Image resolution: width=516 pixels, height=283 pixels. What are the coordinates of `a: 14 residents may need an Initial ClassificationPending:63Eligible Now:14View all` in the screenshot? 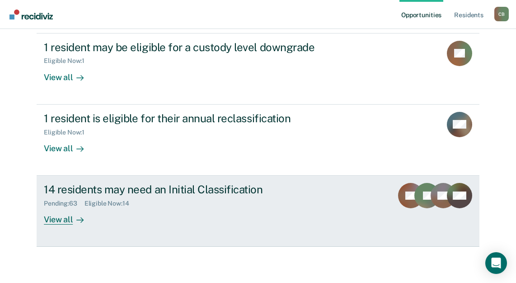 It's located at (258, 211).